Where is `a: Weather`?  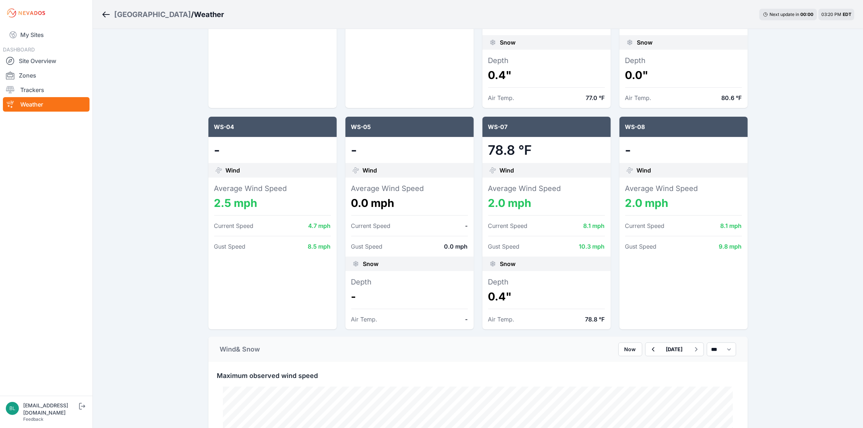 a: Weather is located at coordinates (46, 104).